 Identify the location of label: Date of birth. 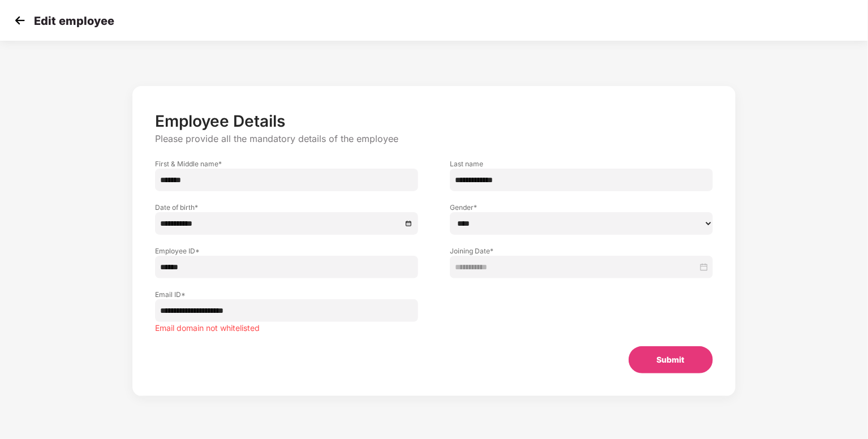
(287, 207).